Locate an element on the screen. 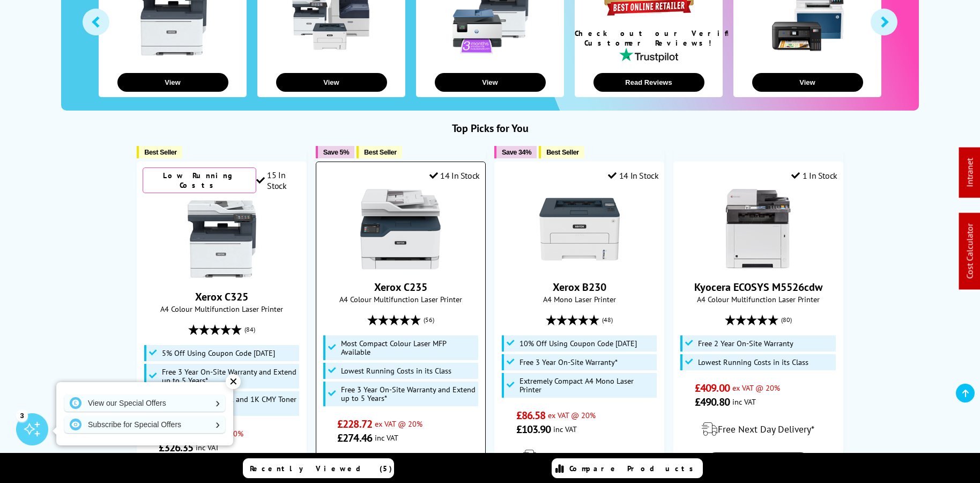 This screenshot has height=483, width=980. span: £228.72 is located at coordinates (354, 424).